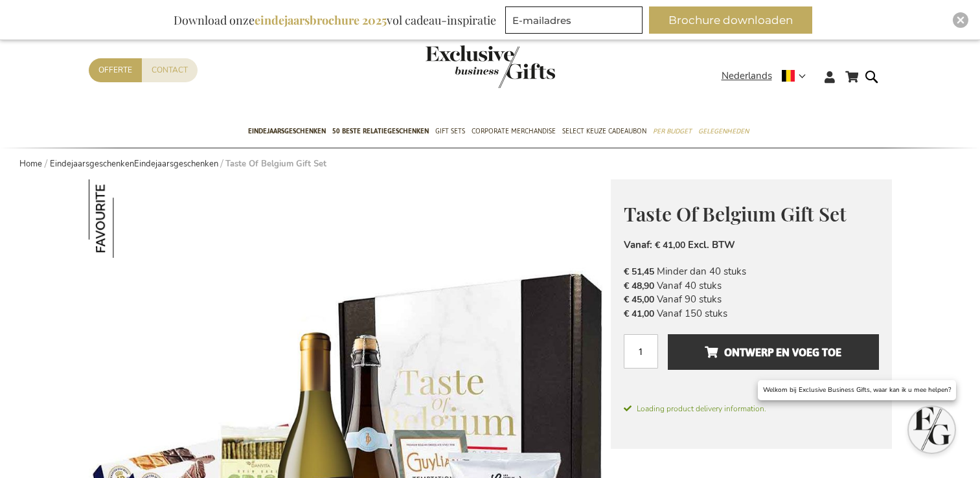 Image resolution: width=980 pixels, height=478 pixels. I want to click on span: Corporate Merchandise, so click(513, 131).